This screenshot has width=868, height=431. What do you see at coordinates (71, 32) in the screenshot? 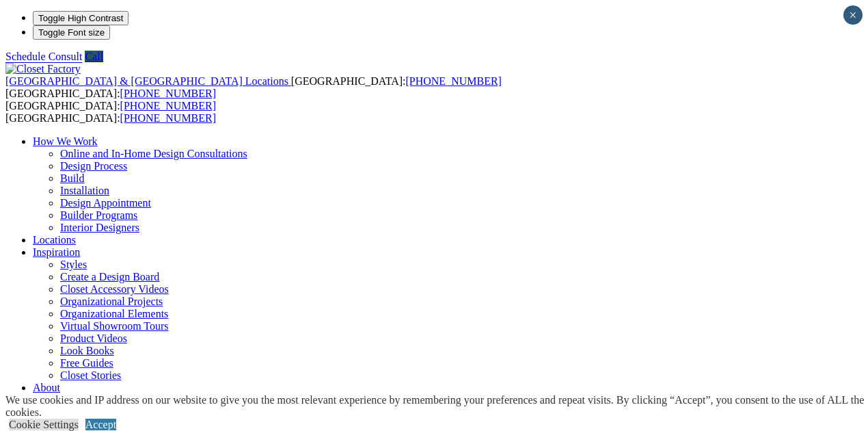
I see `button: Toggle Font size` at bounding box center [71, 32].